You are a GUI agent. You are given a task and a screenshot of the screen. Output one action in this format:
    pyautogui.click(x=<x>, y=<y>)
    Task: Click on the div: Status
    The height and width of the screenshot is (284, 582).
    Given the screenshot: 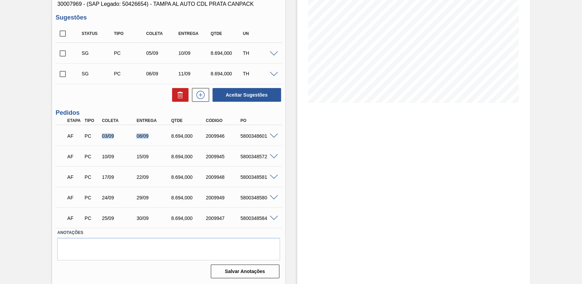 What is the action you would take?
    pyautogui.click(x=98, y=34)
    